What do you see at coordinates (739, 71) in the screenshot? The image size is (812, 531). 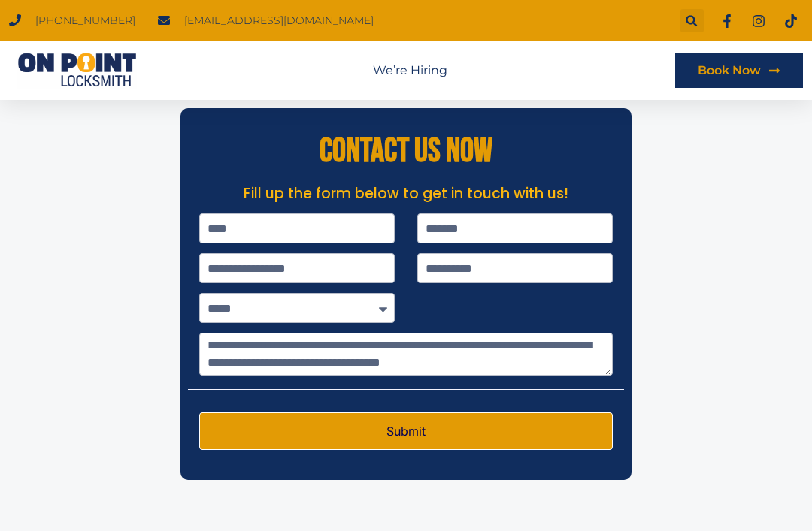 I see `a: Book Now` at bounding box center [739, 71].